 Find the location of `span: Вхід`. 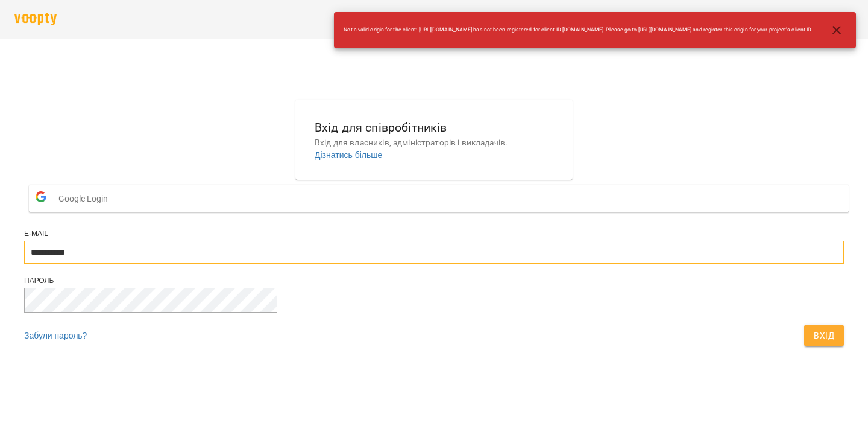

span: Вхід is located at coordinates (824, 335).